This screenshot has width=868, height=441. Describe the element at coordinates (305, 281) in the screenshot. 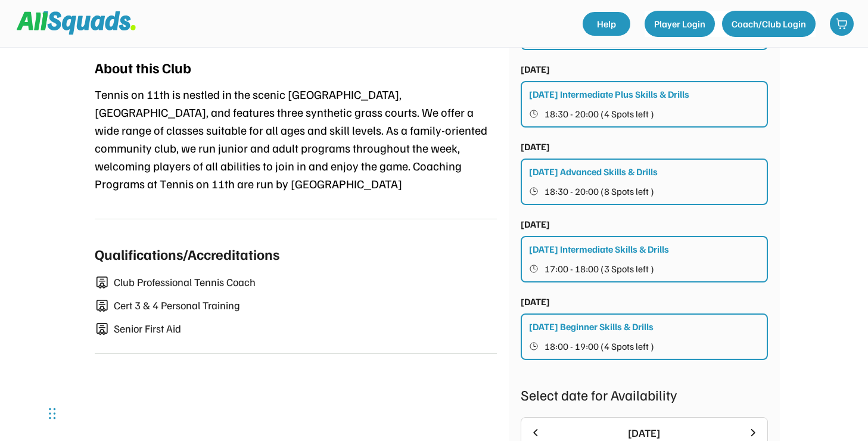

I see `div: Club Professional Tennis Coach` at that location.